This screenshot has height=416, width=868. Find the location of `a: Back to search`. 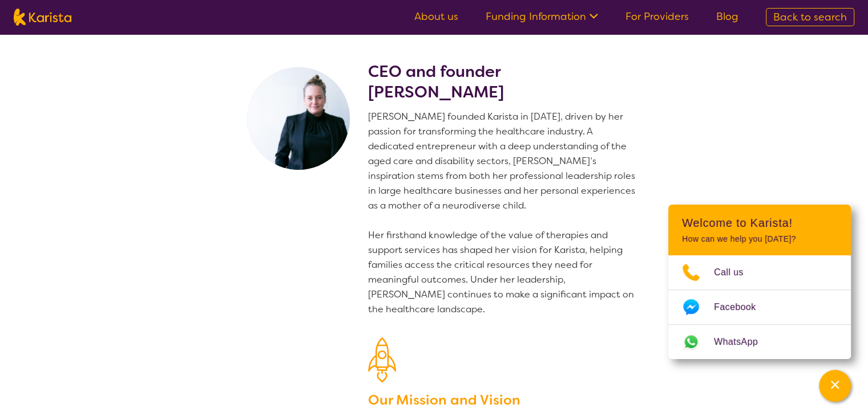

a: Back to search is located at coordinates (809, 17).